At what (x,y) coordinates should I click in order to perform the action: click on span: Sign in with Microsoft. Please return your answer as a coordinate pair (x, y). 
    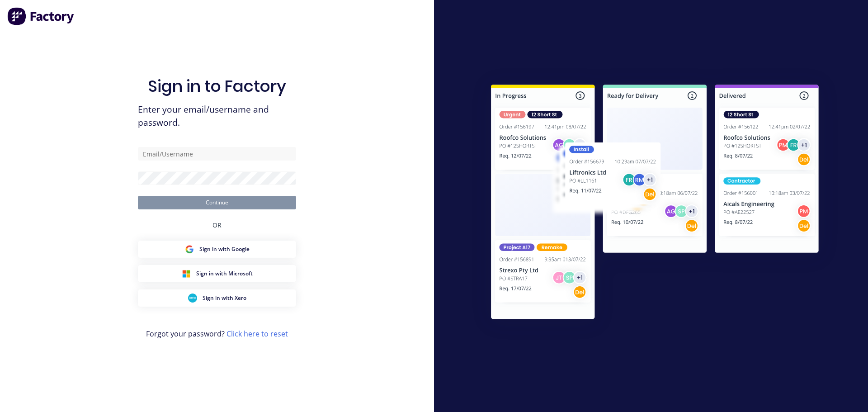
    Looking at the image, I should click on (224, 274).